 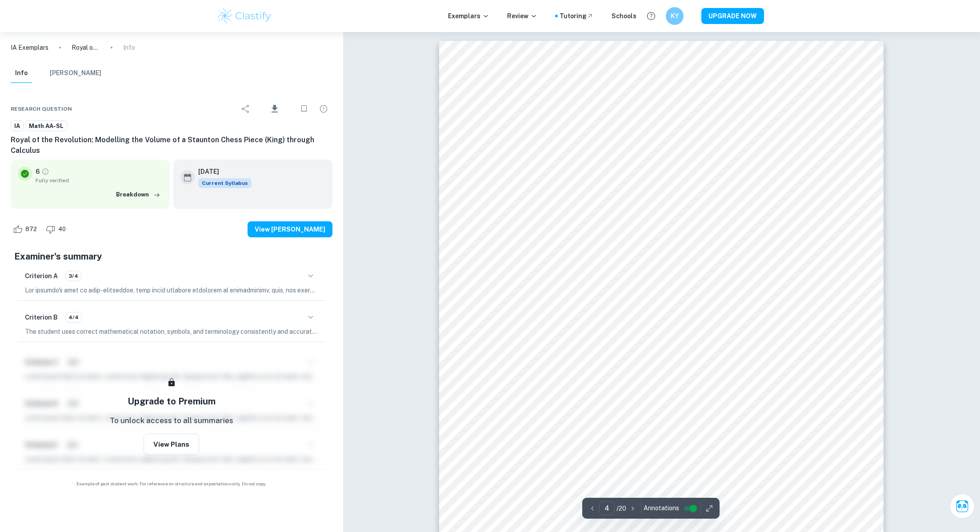 I want to click on p: Exemplars, so click(x=468, y=16).